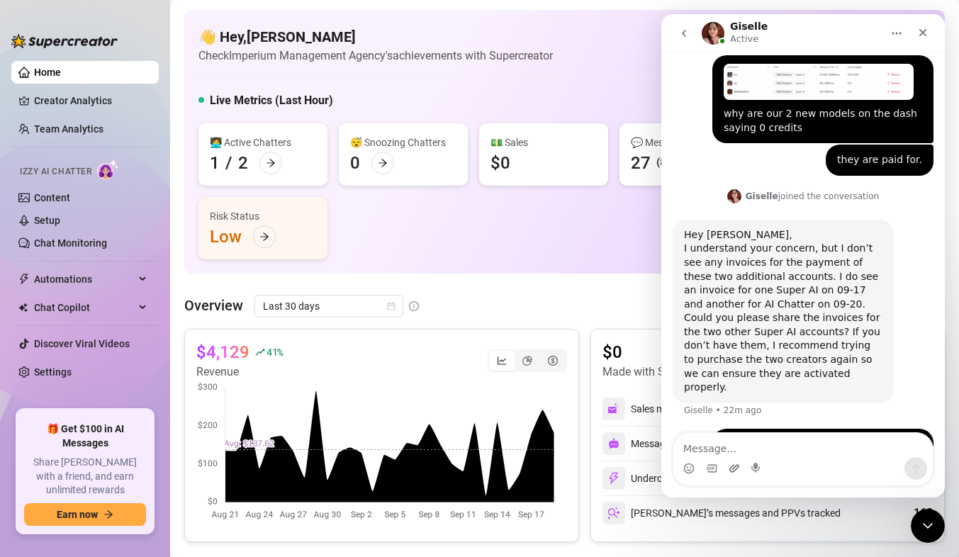 The height and width of the screenshot is (557, 959). Describe the element at coordinates (85, 514) in the screenshot. I see `button: Earn nowarrow-right` at that location.